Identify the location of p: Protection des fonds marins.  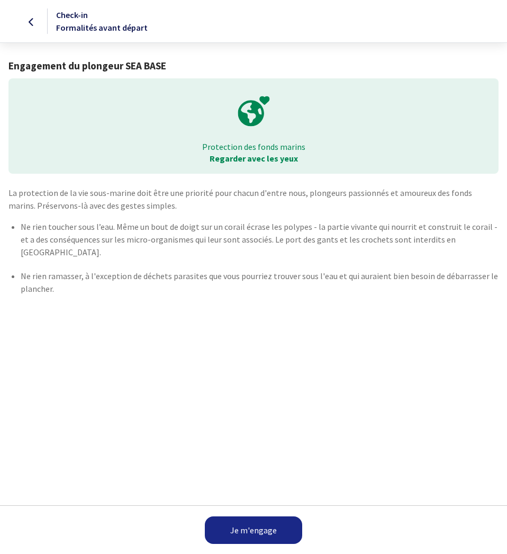
(254, 147).